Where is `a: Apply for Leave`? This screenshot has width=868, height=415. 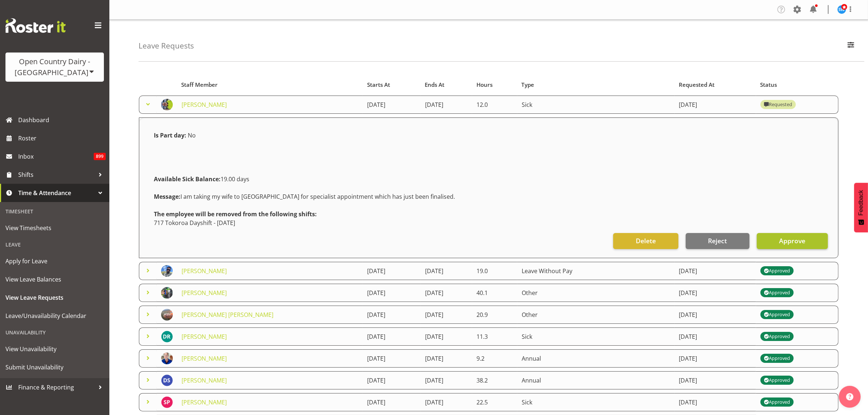 a: Apply for Leave is located at coordinates (55, 261).